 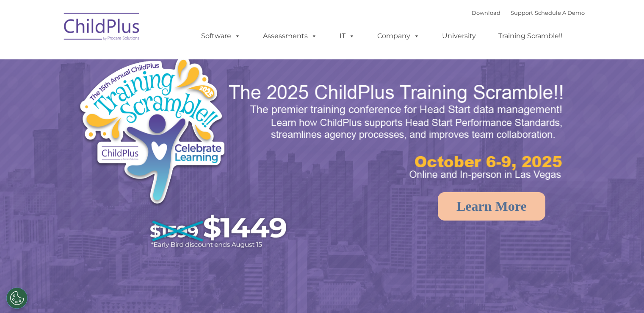 What do you see at coordinates (459, 36) in the screenshot?
I see `a: University` at bounding box center [459, 36].